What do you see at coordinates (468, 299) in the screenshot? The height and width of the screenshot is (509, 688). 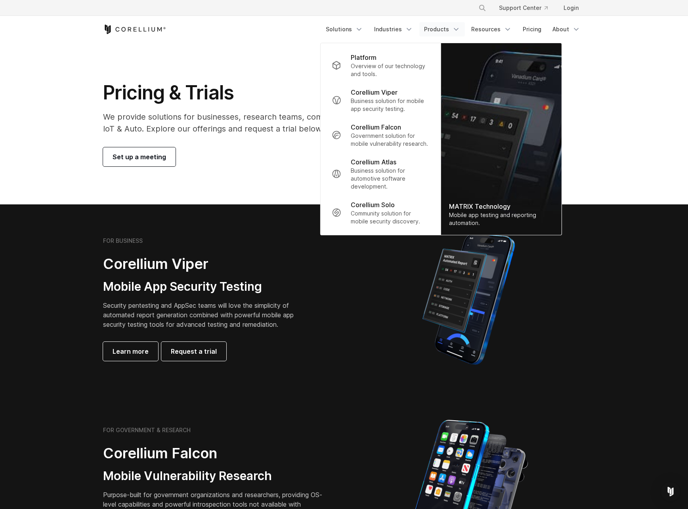 I see `img: Corellium MATRIX automated report on iPhone showing app vulnerability test results across securit...` at bounding box center [468, 299].